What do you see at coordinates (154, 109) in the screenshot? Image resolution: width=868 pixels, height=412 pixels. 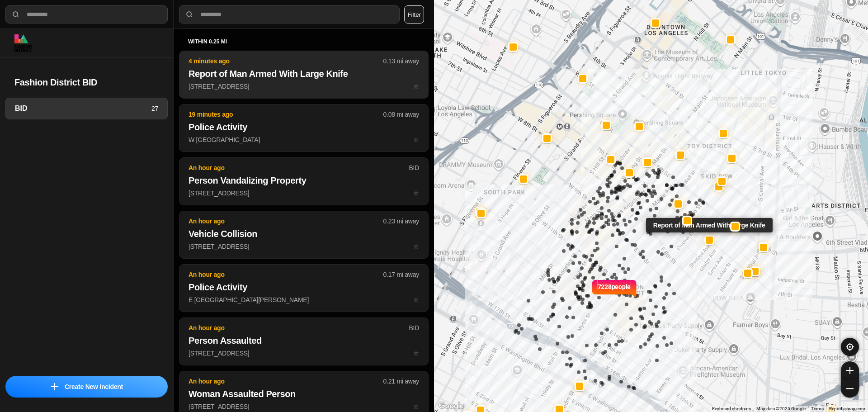 I see `p: 27` at bounding box center [154, 109].